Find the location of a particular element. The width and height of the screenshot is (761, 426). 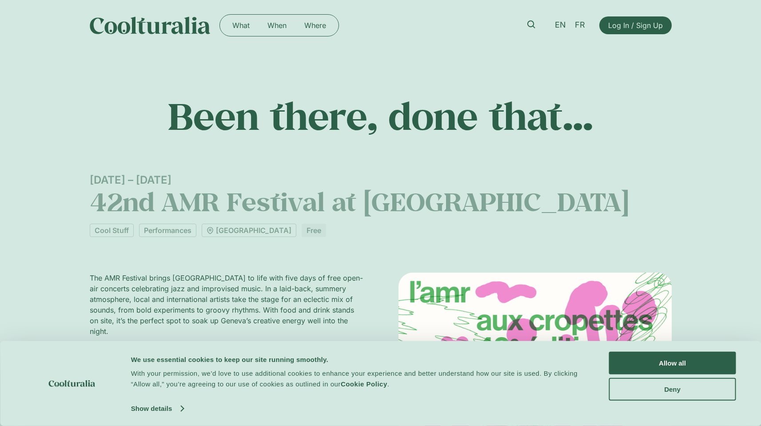

button: Allow all is located at coordinates (673, 363).